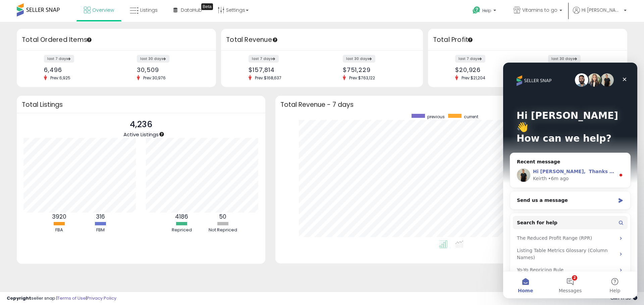  I want to click on span: DataHub, so click(191, 10).